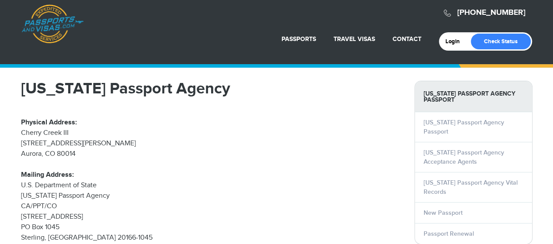  Describe the element at coordinates (47, 175) in the screenshot. I see `strong: Mailing Address:` at that location.